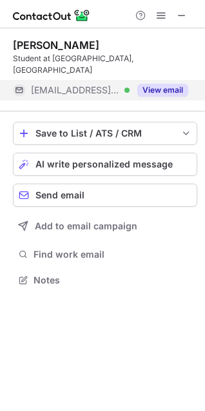 Image resolution: width=205 pixels, height=411 pixels. Describe the element at coordinates (52, 15) in the screenshot. I see `img: ContactOut v5.3.10` at that location.